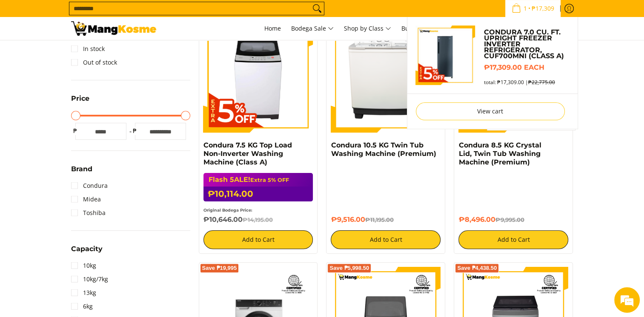 This screenshot has height=317, width=644. I want to click on span: Price, so click(80, 99).